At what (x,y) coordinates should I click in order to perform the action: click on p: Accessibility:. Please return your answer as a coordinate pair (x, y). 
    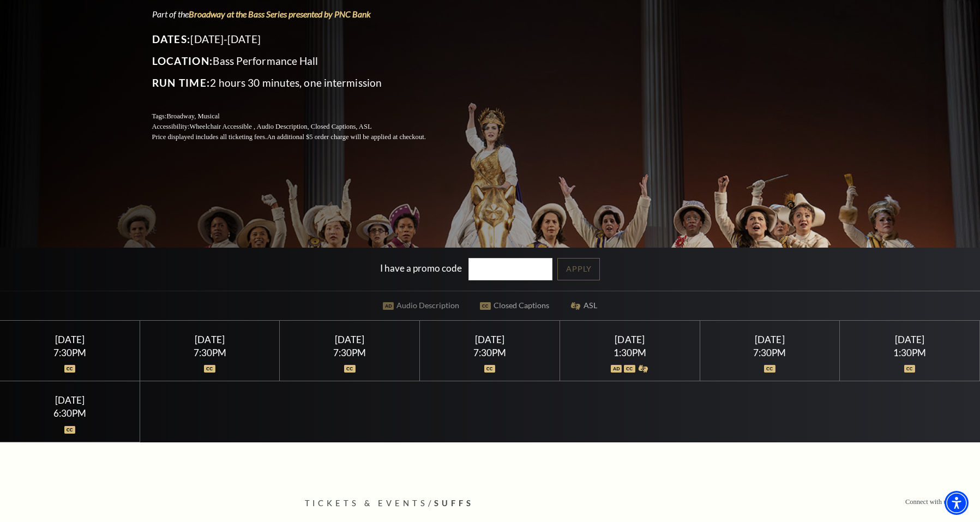
    Looking at the image, I should click on (302, 127).